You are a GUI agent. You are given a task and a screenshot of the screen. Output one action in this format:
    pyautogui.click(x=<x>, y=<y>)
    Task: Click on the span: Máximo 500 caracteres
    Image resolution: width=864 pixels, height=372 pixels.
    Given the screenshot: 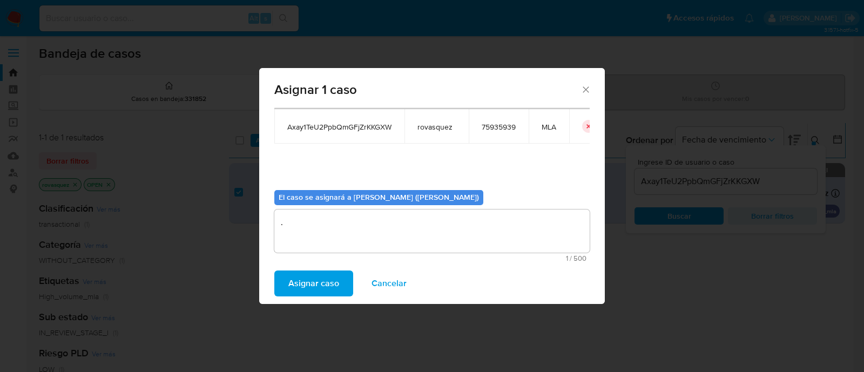 What is the action you would take?
    pyautogui.click(x=432, y=258)
    